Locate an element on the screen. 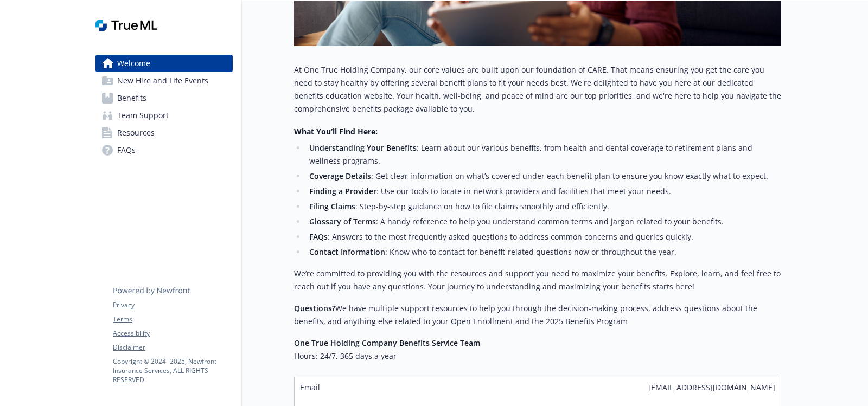  a: Welcome is located at coordinates (164, 64).